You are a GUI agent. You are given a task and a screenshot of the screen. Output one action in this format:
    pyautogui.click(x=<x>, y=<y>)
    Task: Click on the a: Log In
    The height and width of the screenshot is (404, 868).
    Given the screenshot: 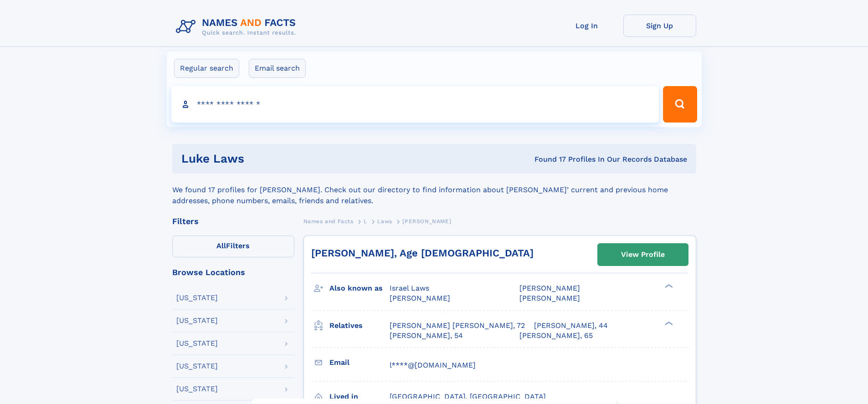 What is the action you would take?
    pyautogui.click(x=586, y=25)
    